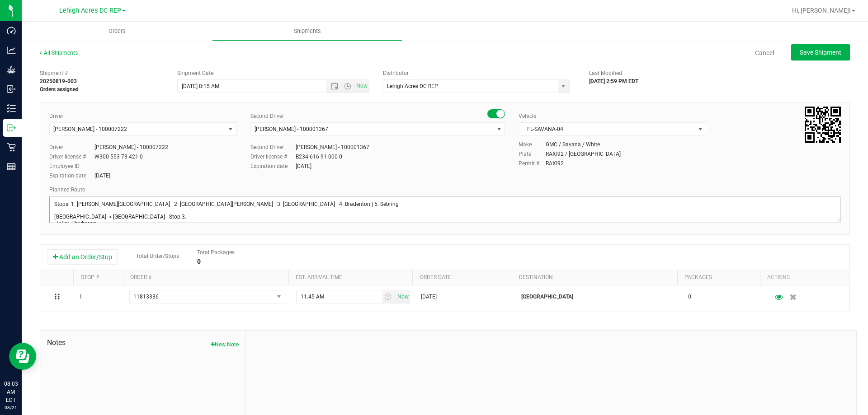  I want to click on span: Open the time view, so click(347, 87).